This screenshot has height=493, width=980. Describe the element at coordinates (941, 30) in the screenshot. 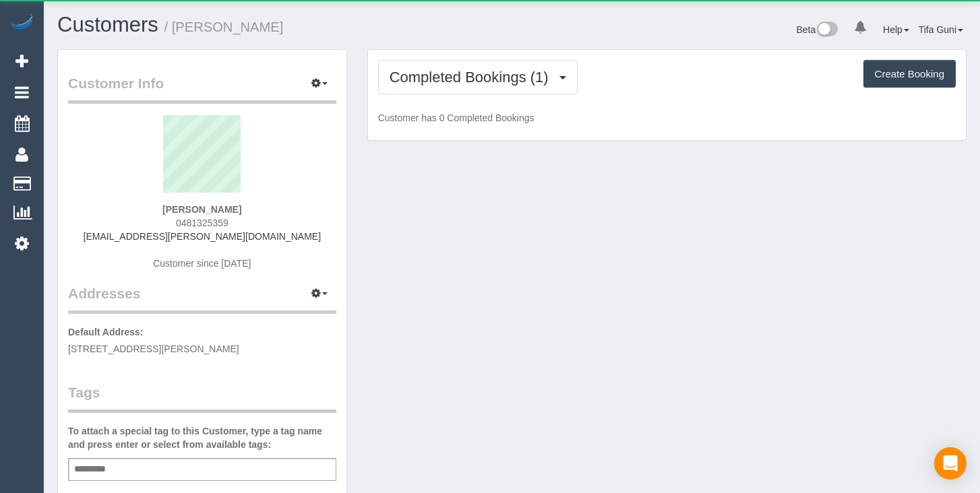

I see `a: Tifa Guni` at that location.